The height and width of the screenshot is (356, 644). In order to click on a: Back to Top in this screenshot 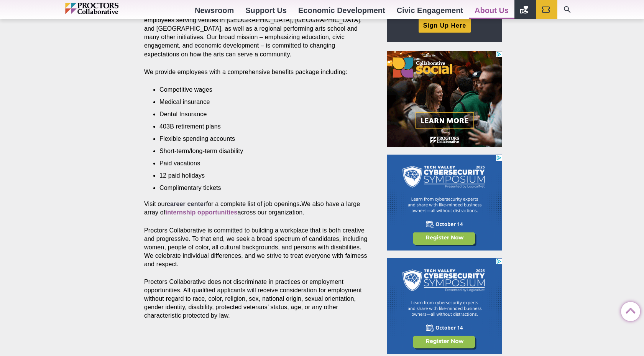, I will do `click(629, 310)`.